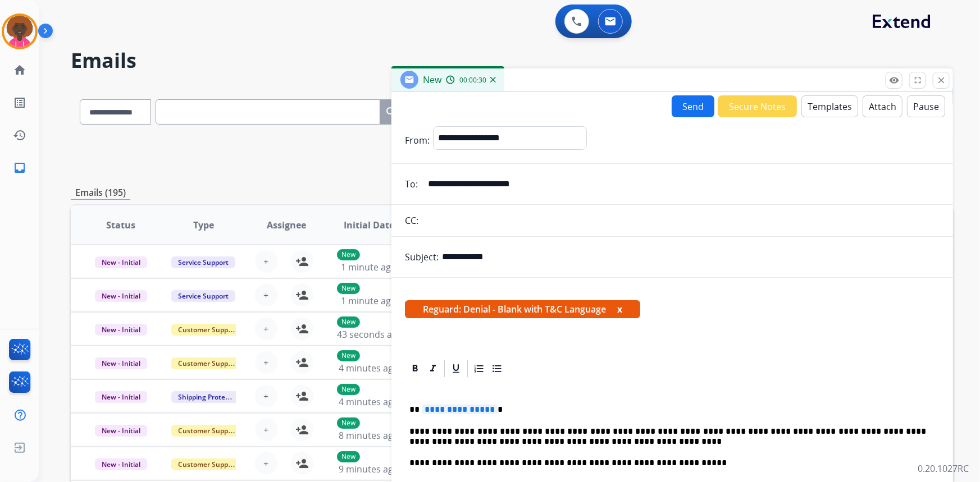 The image size is (980, 482). Describe the element at coordinates (943, 469) in the screenshot. I see `p: 0.20.1027RC` at that location.